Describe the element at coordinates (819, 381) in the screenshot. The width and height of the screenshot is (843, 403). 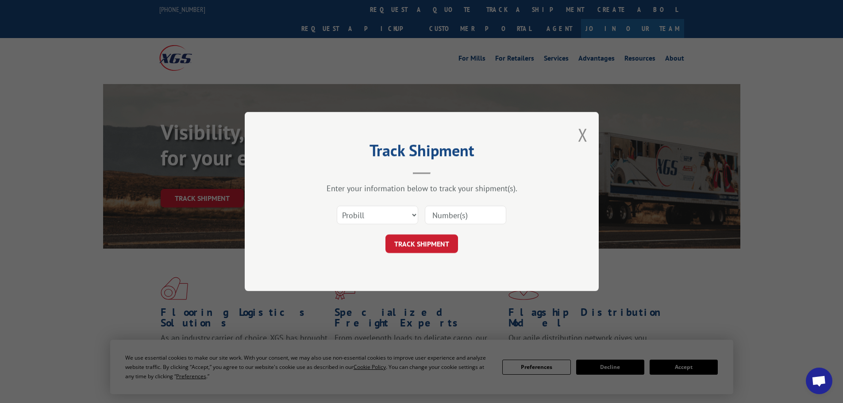
I see `div: Open chat` at that location.